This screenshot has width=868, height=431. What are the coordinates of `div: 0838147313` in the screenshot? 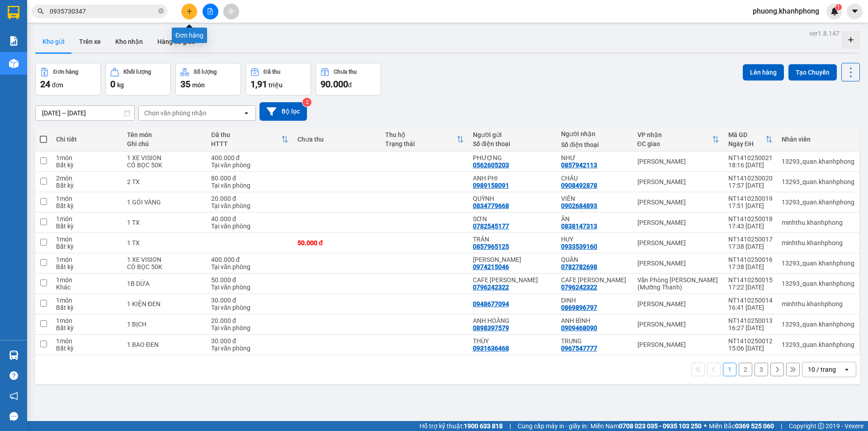 It's located at (579, 226).